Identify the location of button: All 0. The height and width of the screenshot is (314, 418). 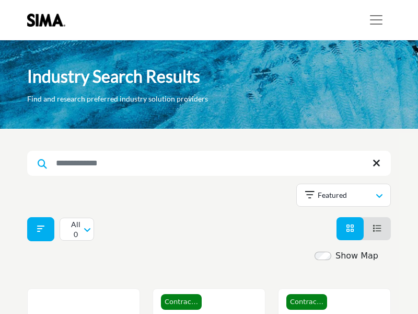
(77, 229).